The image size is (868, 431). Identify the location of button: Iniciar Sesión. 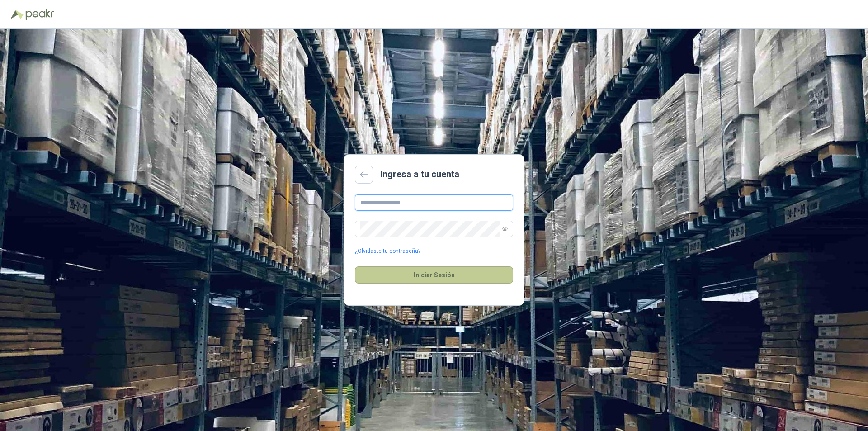
(434, 275).